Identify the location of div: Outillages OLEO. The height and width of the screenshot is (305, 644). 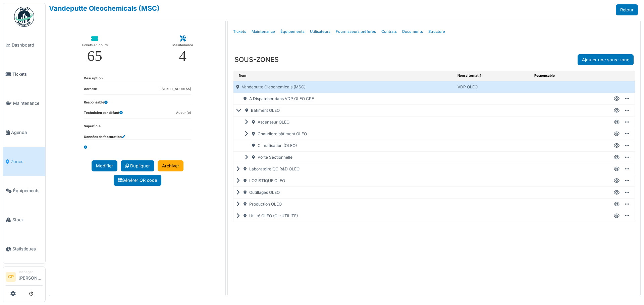
(344, 193).